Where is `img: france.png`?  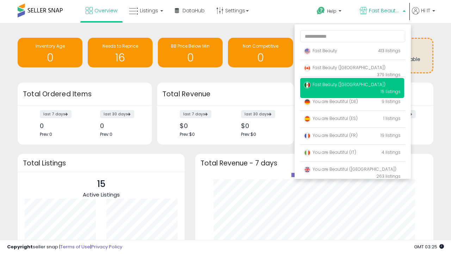 img: france.png is located at coordinates (308, 136).